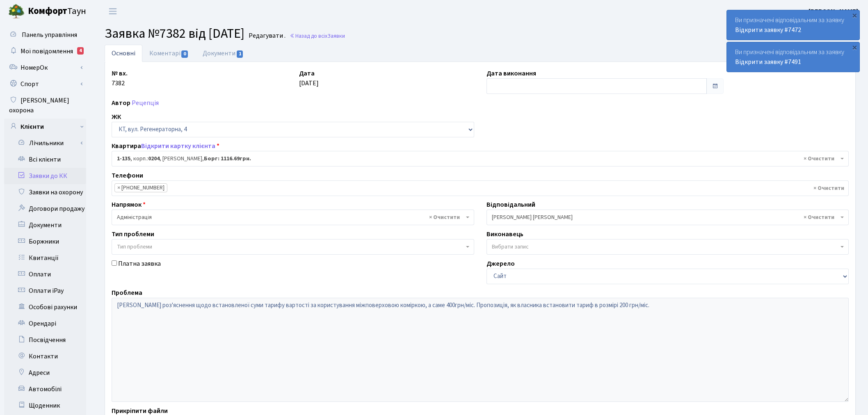 Image resolution: width=868 pixels, height=415 pixels. Describe the element at coordinates (47, 11) in the screenshot. I see `b: Комфорт` at that location.